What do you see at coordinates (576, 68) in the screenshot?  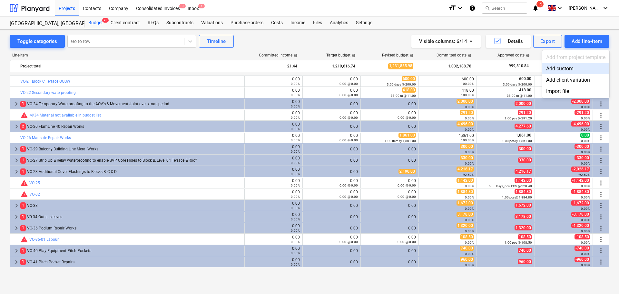 I see `div: Add custom` at bounding box center [576, 68].